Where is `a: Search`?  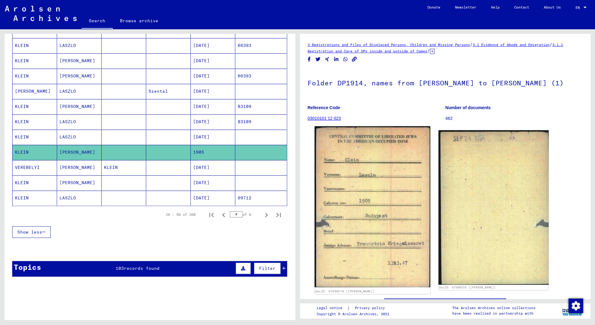
a: Search is located at coordinates (97, 21).